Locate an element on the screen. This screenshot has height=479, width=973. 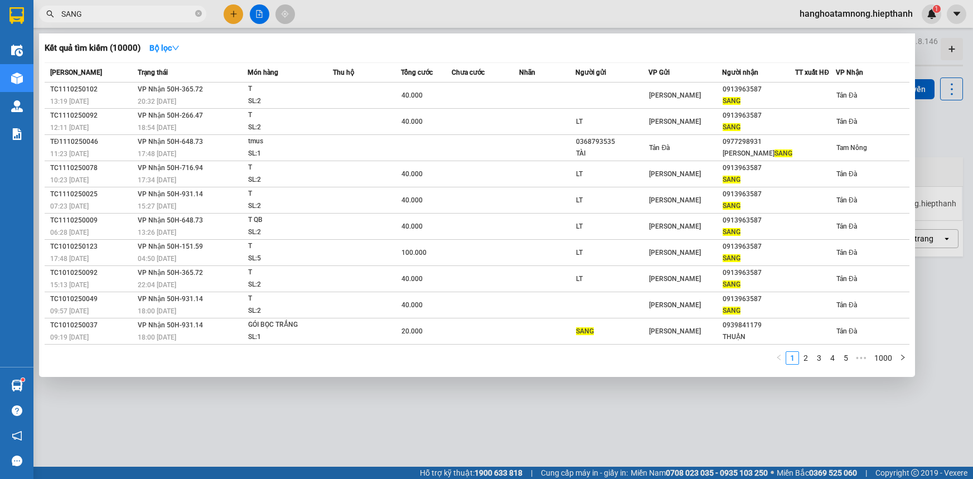
span: VP Nhận 50H-151.59 is located at coordinates (170, 247).